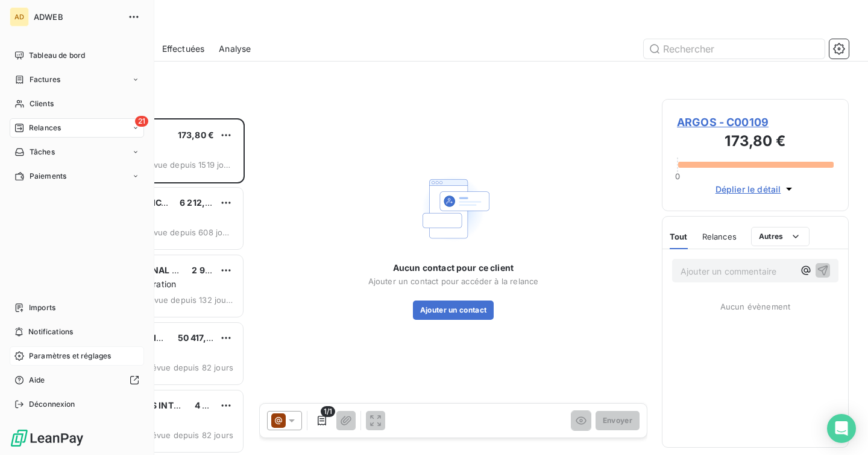  What do you see at coordinates (41, 104) in the screenshot?
I see `span: Clients` at bounding box center [41, 104].